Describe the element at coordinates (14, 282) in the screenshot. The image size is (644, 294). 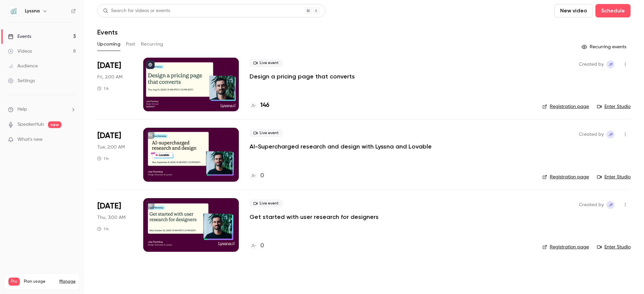
I see `span: Pro` at that location.